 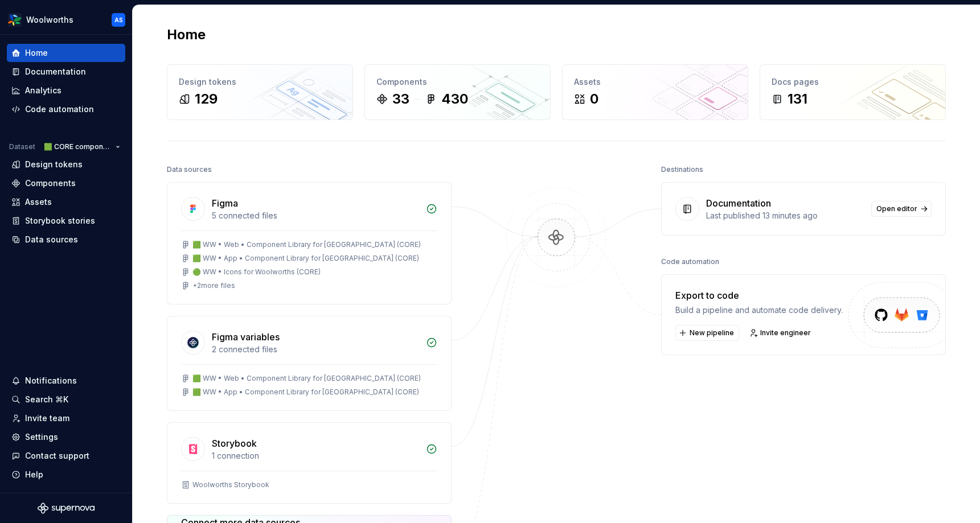 I want to click on div: Docs pages, so click(x=853, y=82).